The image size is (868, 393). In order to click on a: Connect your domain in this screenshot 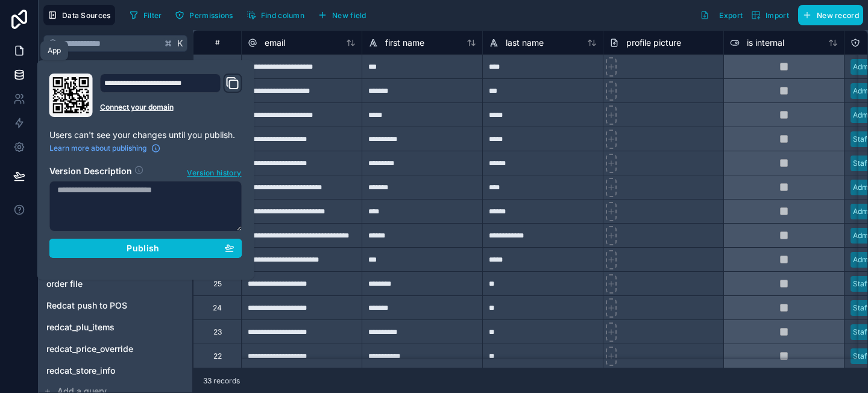, I will do `click(171, 107)`.